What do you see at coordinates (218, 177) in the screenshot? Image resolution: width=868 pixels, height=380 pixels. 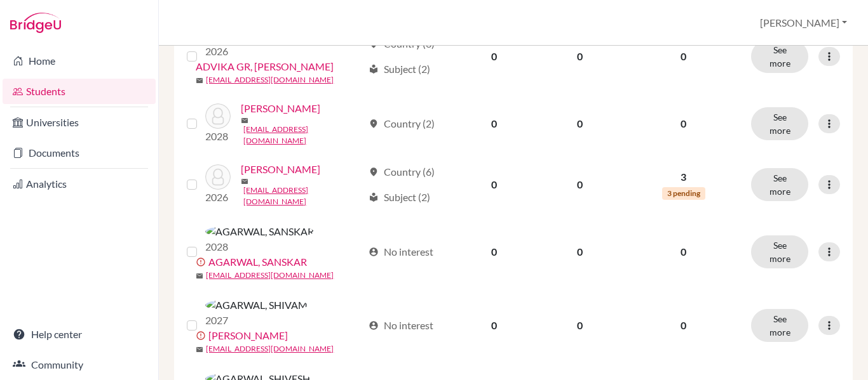 I see `img: AGARWAL, NAITIK` at bounding box center [218, 177].